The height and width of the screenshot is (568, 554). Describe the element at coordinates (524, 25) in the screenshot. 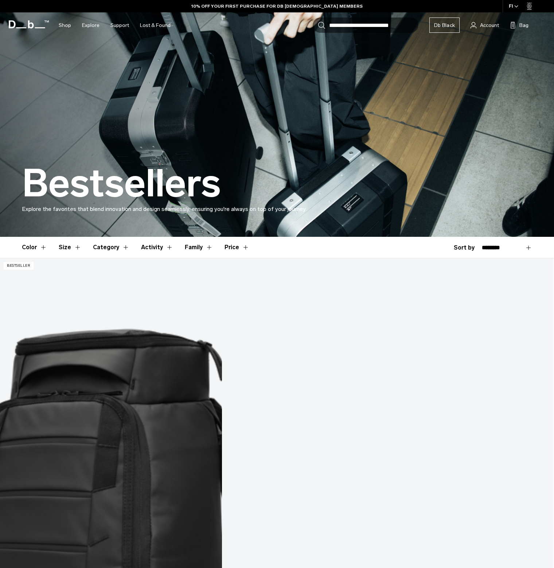

I see `span: Bag` at that location.